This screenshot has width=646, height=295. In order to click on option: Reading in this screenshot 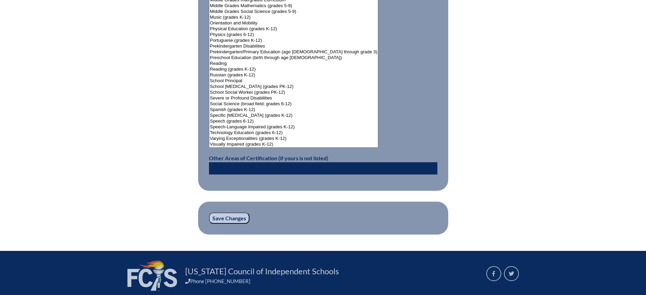, I will do `click(293, 64)`.